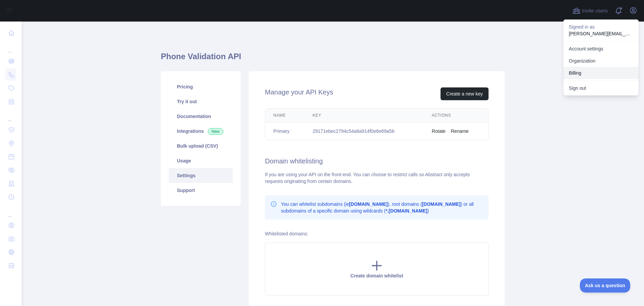 The width and height of the screenshot is (644, 306). What do you see at coordinates (201, 176) in the screenshot?
I see `a: Settings` at bounding box center [201, 176].